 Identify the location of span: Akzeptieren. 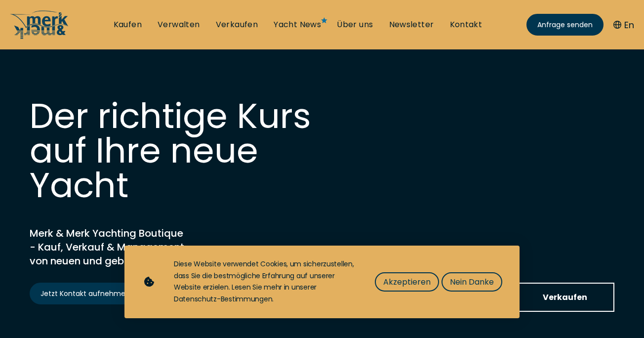
(407, 282).